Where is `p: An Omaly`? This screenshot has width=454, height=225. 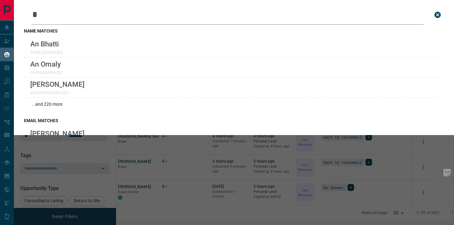
p: An Omaly is located at coordinates (46, 64).